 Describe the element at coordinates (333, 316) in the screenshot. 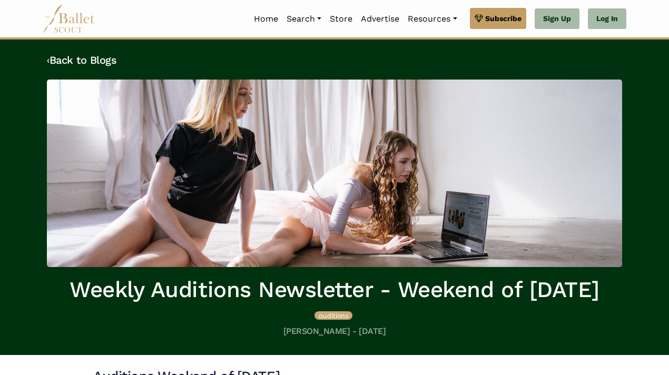

I see `span: auditions` at that location.